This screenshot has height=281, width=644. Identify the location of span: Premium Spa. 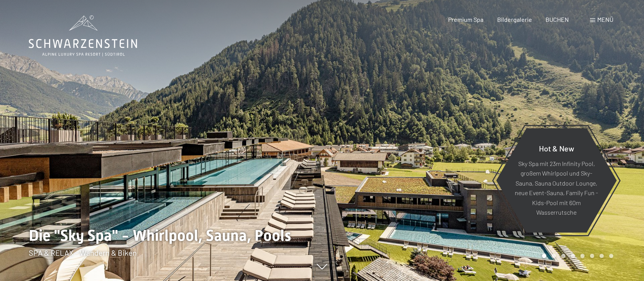
(466, 19).